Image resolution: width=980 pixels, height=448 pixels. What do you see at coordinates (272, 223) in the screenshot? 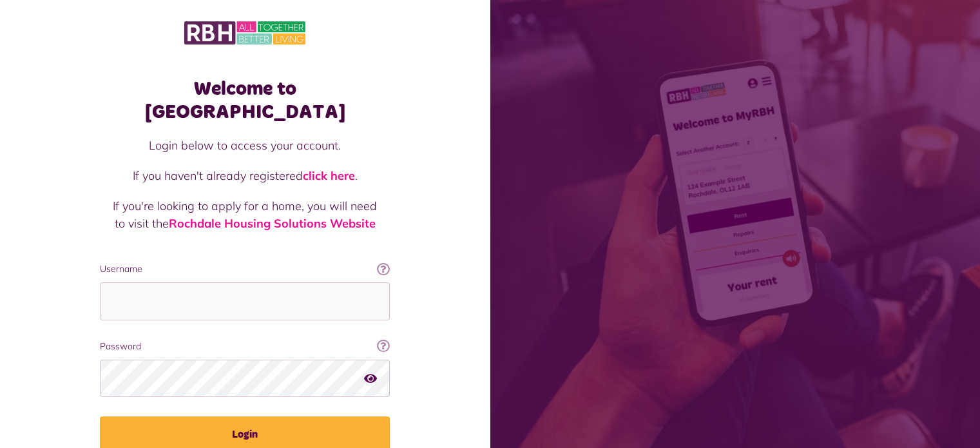
I see `a: Rochdale Housing Solutions Website` at bounding box center [272, 223].